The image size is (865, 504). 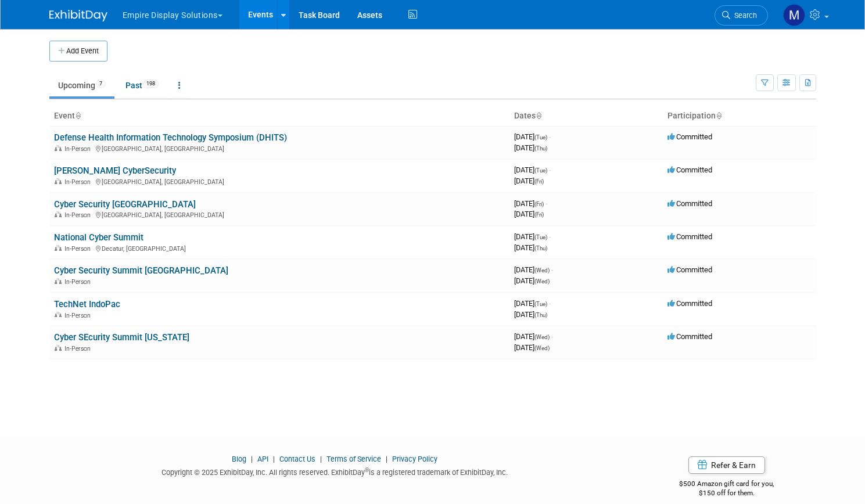 I want to click on a: Sort by Participation Type, so click(x=718, y=116).